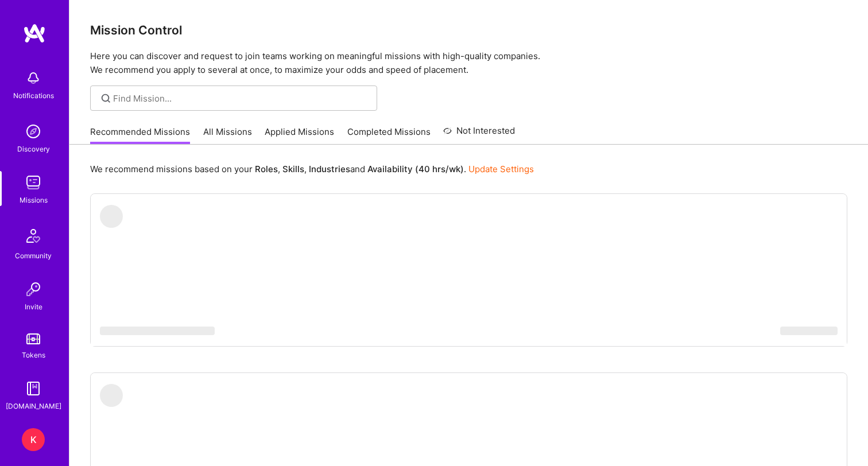 The width and height of the screenshot is (868, 466). I want to click on a: Completed Missions, so click(389, 135).